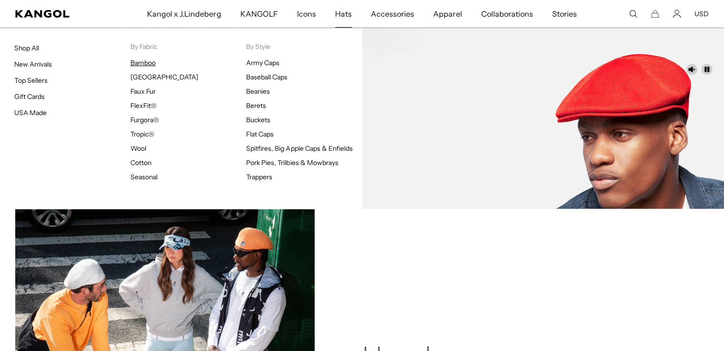 The width and height of the screenshot is (724, 351). What do you see at coordinates (56, 14) in the screenshot?
I see `a: Kangol` at bounding box center [56, 14].